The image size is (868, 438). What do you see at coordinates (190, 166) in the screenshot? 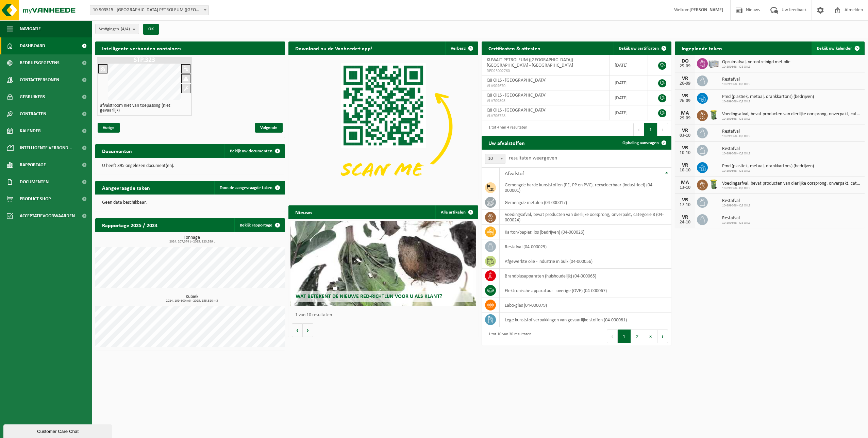
I see `p: U heeft 395 ongelezen document(en).` at bounding box center [190, 166].